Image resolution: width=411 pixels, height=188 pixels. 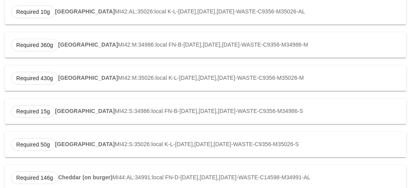 I want to click on span: Required 430g, so click(x=34, y=78).